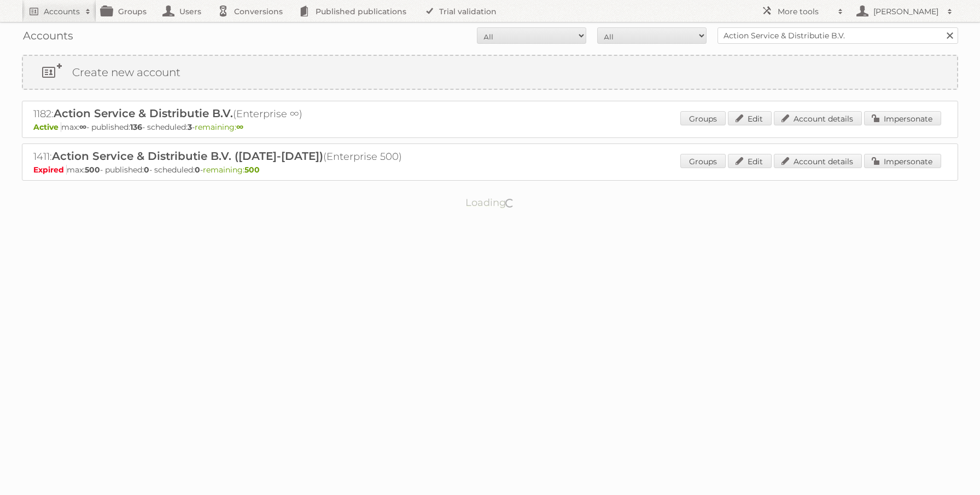  Describe the element at coordinates (490, 72) in the screenshot. I see `a: Create new account` at that location.